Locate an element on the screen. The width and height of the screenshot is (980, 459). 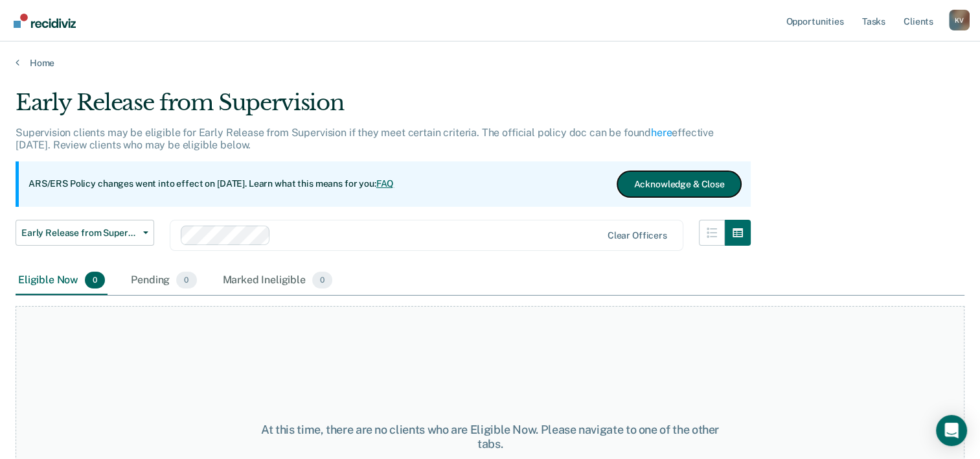
div: Clear officers is located at coordinates (638, 236).